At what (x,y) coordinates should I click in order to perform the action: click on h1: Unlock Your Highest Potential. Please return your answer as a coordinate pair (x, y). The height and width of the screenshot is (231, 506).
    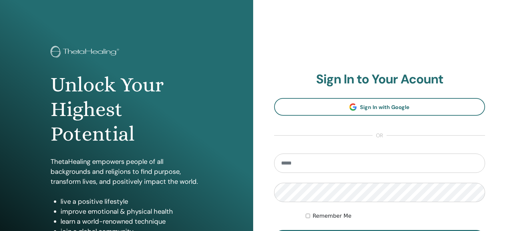
    Looking at the image, I should click on (126, 109).